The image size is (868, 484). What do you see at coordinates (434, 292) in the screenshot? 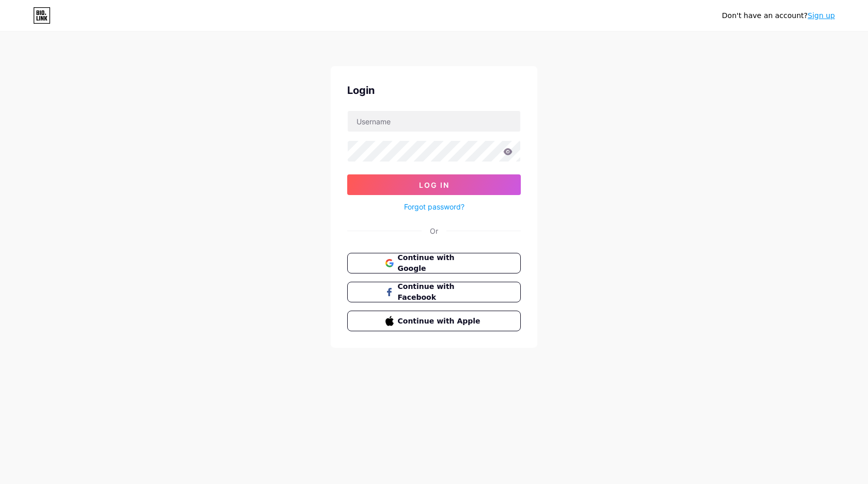
I see `button: Continue with Facebook` at bounding box center [434, 292].